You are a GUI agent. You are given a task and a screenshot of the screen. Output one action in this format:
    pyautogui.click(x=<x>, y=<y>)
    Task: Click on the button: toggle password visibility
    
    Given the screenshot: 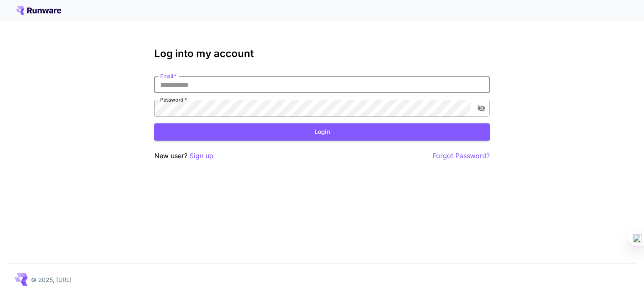 What is the action you would take?
    pyautogui.click(x=482, y=108)
    